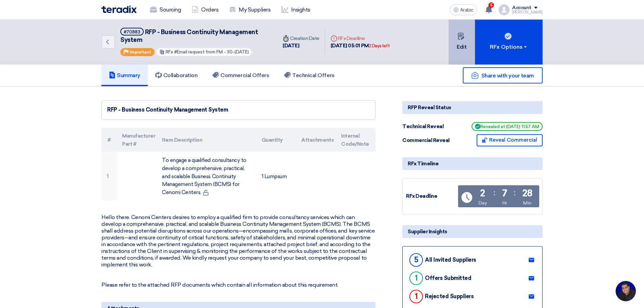 Image resolution: width=644 pixels, height=308 pixels. I want to click on font: Commercial Reveal, so click(426, 140).